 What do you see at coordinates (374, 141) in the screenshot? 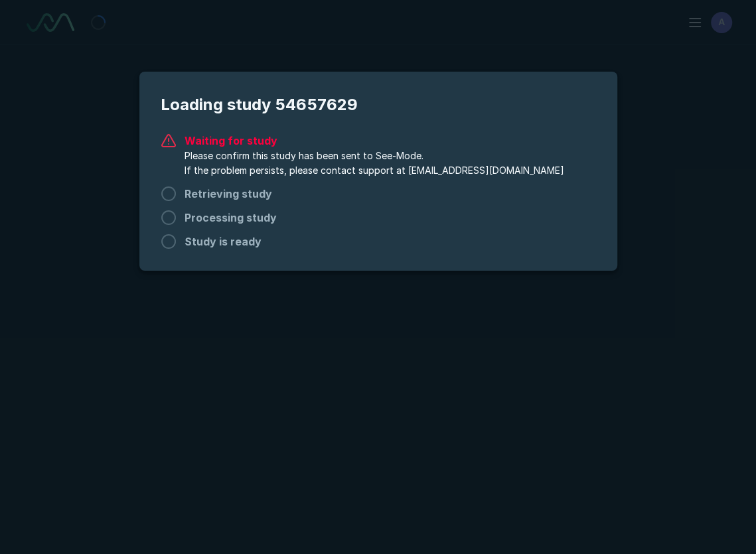
I see `span: Waiting for study` at bounding box center [374, 141].